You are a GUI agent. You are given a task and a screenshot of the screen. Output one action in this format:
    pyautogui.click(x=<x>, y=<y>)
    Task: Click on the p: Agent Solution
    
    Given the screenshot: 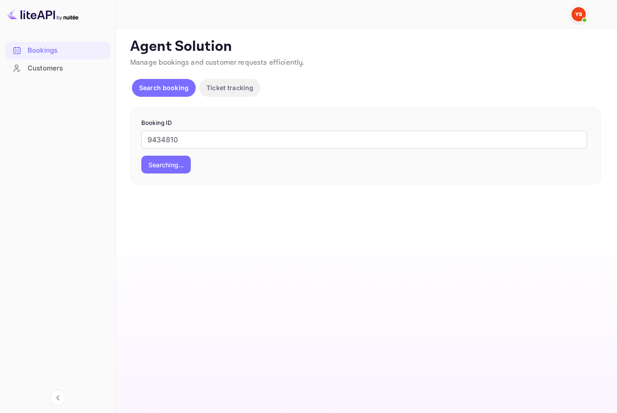 What is the action you would take?
    pyautogui.click(x=366, y=47)
    